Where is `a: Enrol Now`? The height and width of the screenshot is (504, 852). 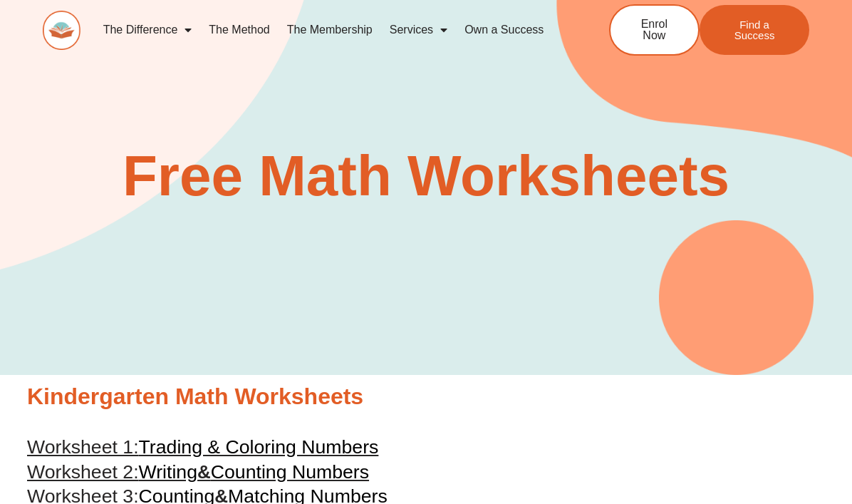
a: Enrol Now is located at coordinates (654, 30).